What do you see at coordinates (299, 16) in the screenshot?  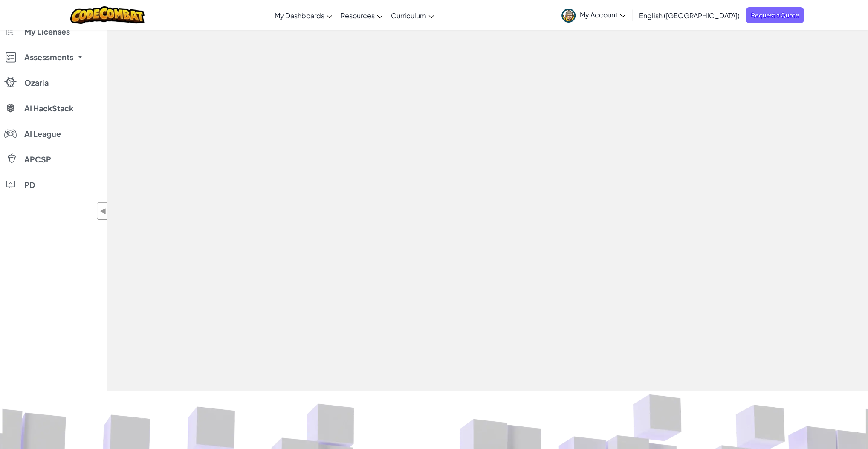 I see `span: My Dashboards` at bounding box center [299, 16].